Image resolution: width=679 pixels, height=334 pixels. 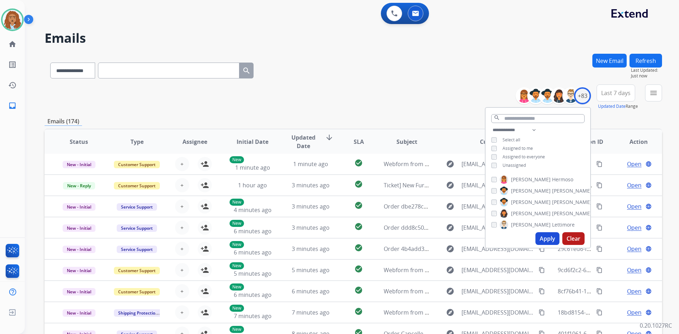 What do you see at coordinates (511, 140) in the screenshot?
I see `span: Select all` at bounding box center [511, 140].